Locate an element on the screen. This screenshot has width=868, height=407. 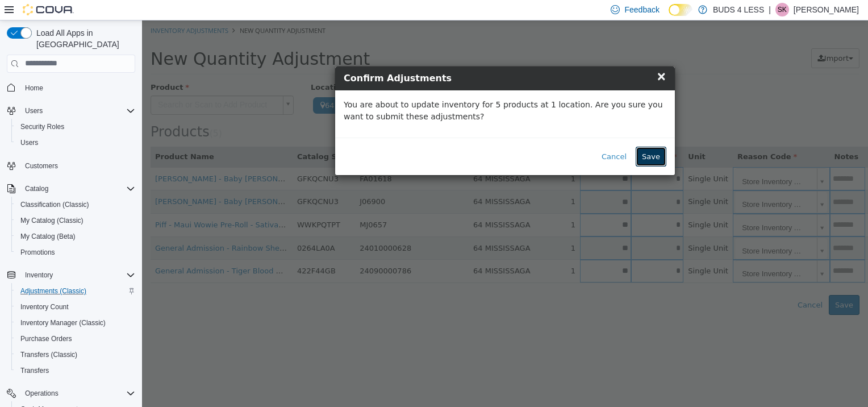
a: Transfers (Classic) is located at coordinates (49, 355).